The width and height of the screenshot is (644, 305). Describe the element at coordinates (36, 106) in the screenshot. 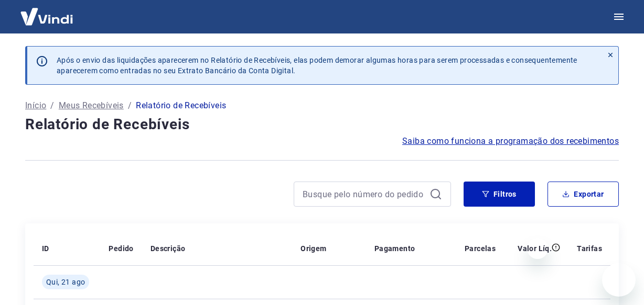

I see `p: Início` at that location.